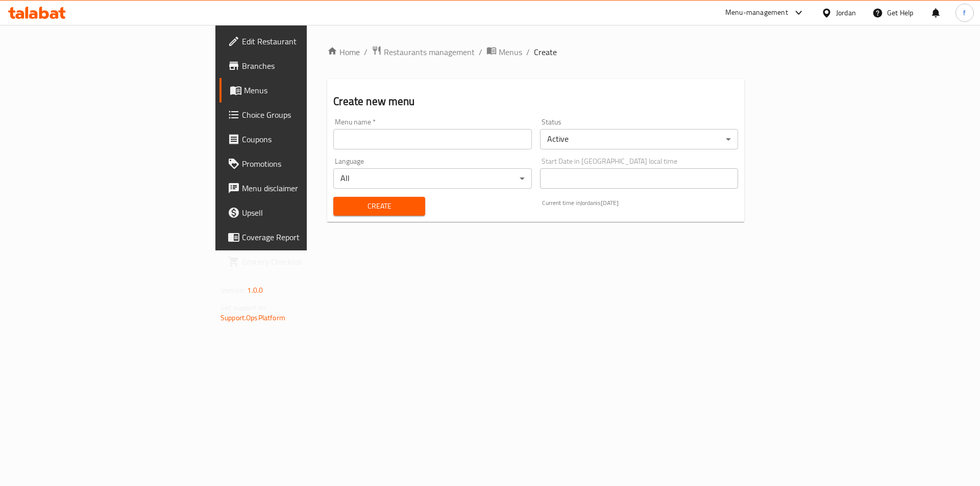 The width and height of the screenshot is (980, 486). I want to click on a: Coupons, so click(299, 139).